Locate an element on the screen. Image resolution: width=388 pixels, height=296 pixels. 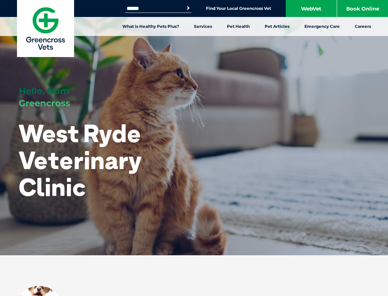
a: Find Your Local Greencross Vet is located at coordinates (238, 8).